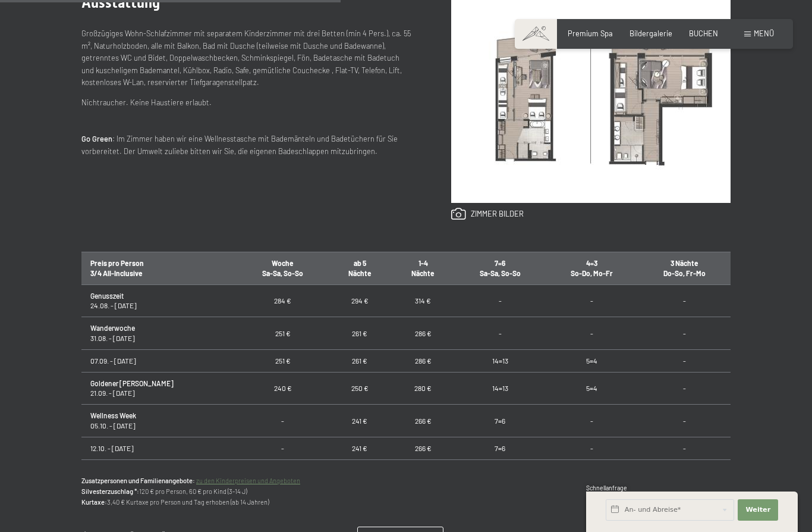 This screenshot has width=812, height=532. What do you see at coordinates (138, 480) in the screenshot?
I see `strong: Zusatzpersonen und Familienangebote:` at bounding box center [138, 480].